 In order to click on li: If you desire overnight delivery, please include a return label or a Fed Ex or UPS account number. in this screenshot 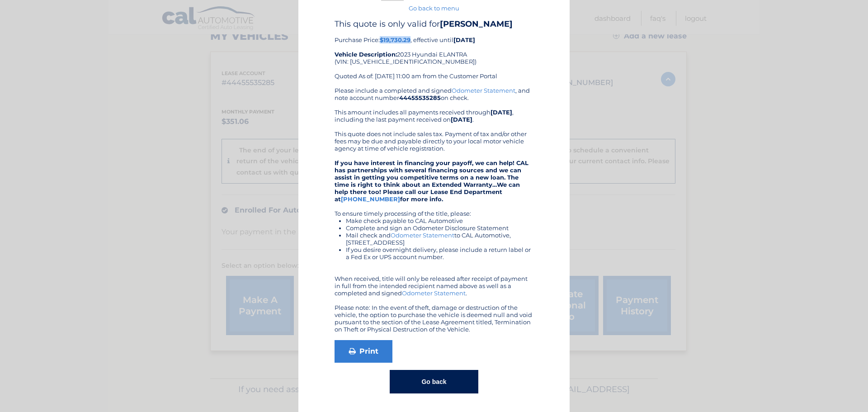, I will do `click(439, 253)`.